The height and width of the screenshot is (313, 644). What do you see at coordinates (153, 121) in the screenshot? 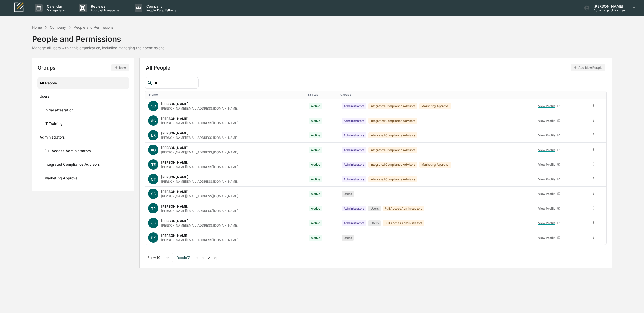
I see `span: AC` at bounding box center [153, 121].